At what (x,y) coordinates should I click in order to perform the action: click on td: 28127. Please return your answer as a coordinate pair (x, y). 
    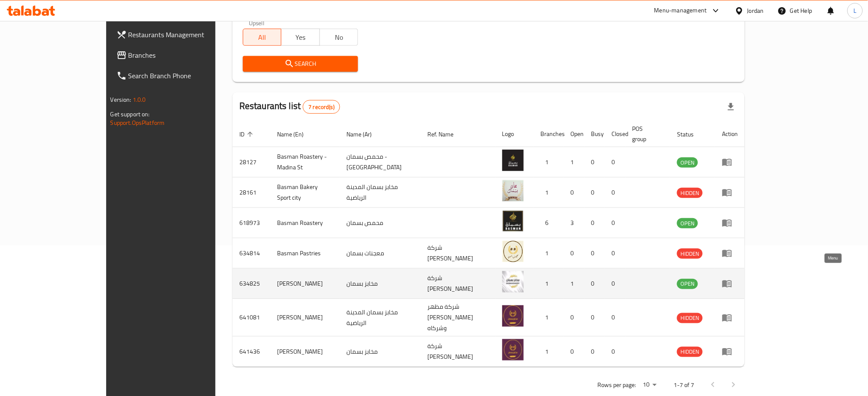
    Looking at the image, I should click on (251, 162).